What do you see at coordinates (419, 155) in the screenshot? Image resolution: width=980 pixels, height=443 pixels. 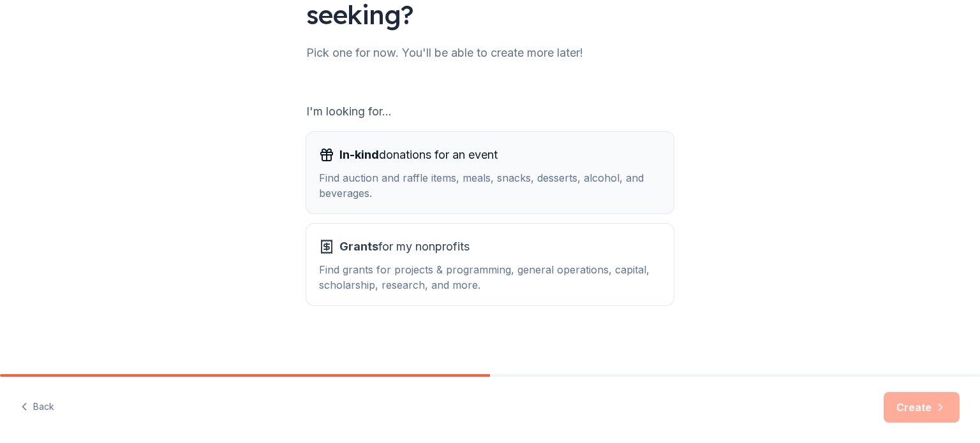 I see `span: donations for an event` at bounding box center [419, 155].